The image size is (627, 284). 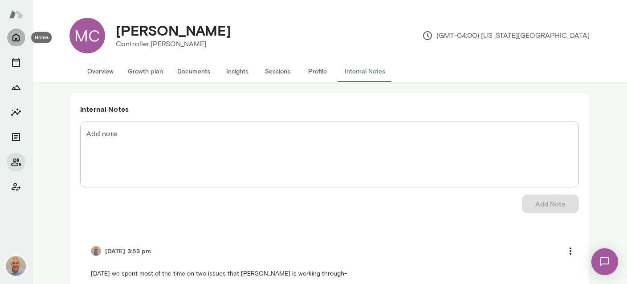 I want to click on button: Internal Notes, so click(x=365, y=71).